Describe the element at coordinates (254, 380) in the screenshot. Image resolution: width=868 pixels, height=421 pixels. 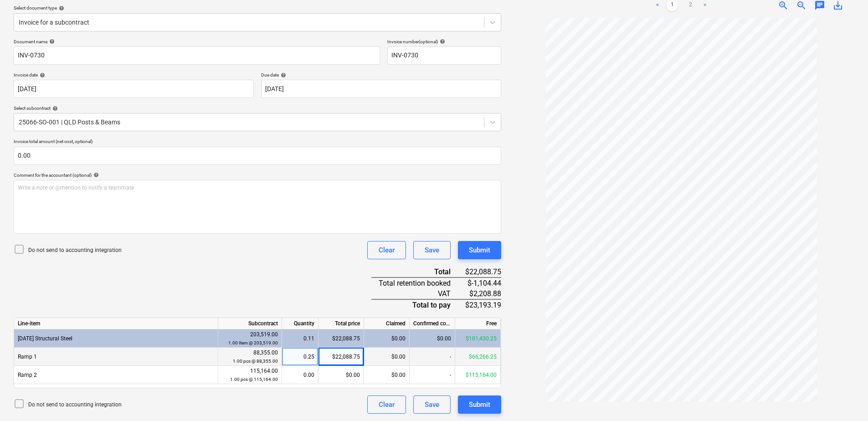
I see `small: 1.00 pcs @ 115,164.00` at that location.